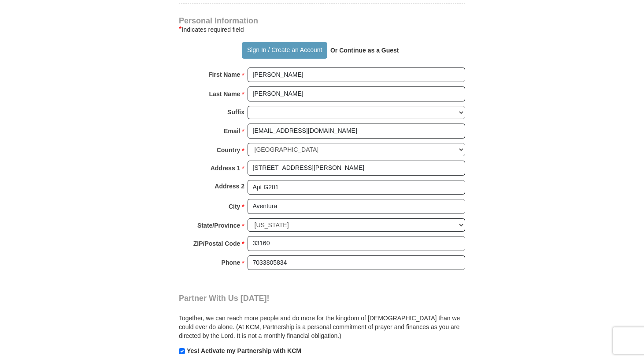 The image size is (644, 360). What do you see at coordinates (218, 226) in the screenshot?
I see `strong: State/Province` at bounding box center [218, 226].